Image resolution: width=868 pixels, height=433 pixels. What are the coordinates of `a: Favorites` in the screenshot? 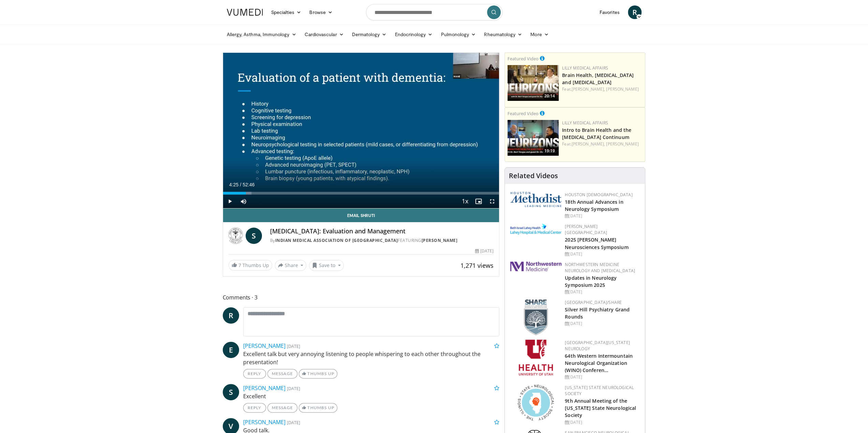 It's located at (609, 12).